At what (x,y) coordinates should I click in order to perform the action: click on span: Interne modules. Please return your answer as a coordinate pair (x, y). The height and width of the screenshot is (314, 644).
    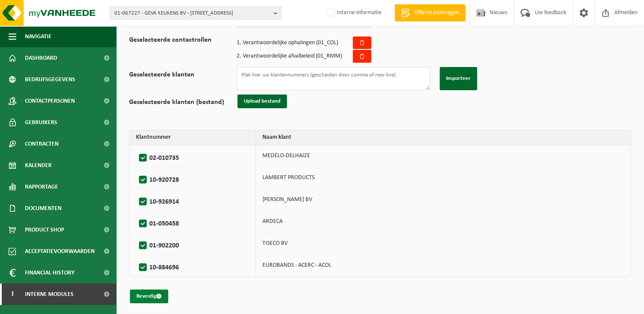
    Looking at the image, I should click on (49, 295).